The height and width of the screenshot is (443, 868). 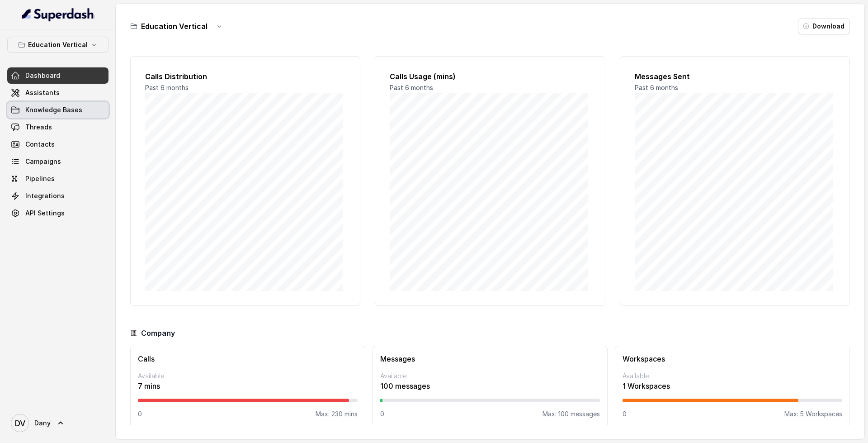 What do you see at coordinates (58, 179) in the screenshot?
I see `a: Pipelines` at bounding box center [58, 179].